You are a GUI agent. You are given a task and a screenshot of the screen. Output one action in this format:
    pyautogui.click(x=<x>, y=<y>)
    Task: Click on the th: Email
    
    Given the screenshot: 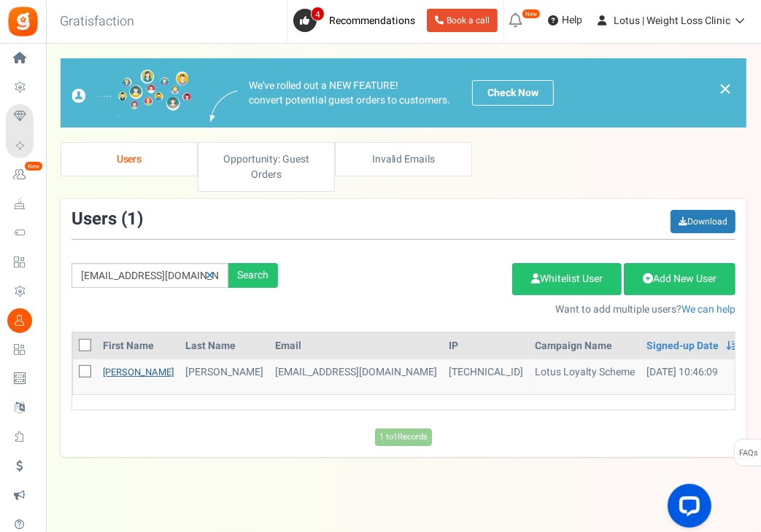 What is the action you would take?
    pyautogui.click(x=356, y=346)
    